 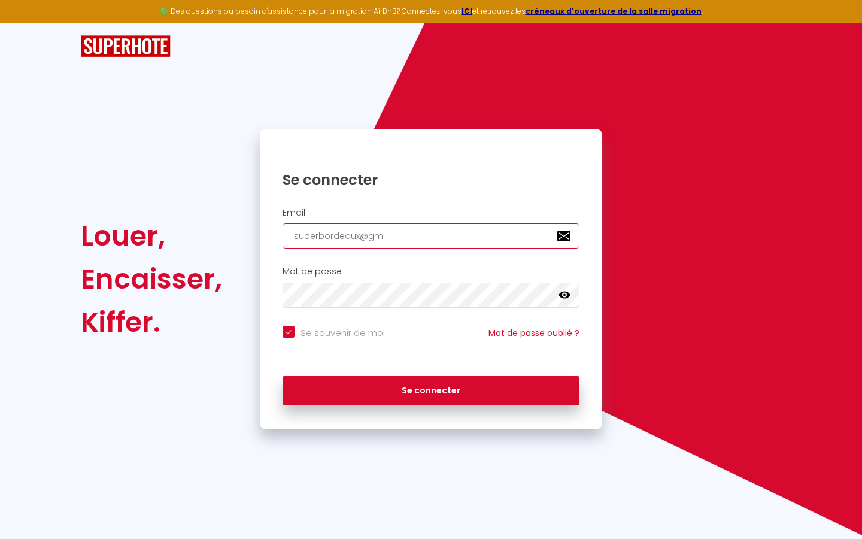 What do you see at coordinates (151, 236) in the screenshot?
I see `div: Louer,` at bounding box center [151, 236].